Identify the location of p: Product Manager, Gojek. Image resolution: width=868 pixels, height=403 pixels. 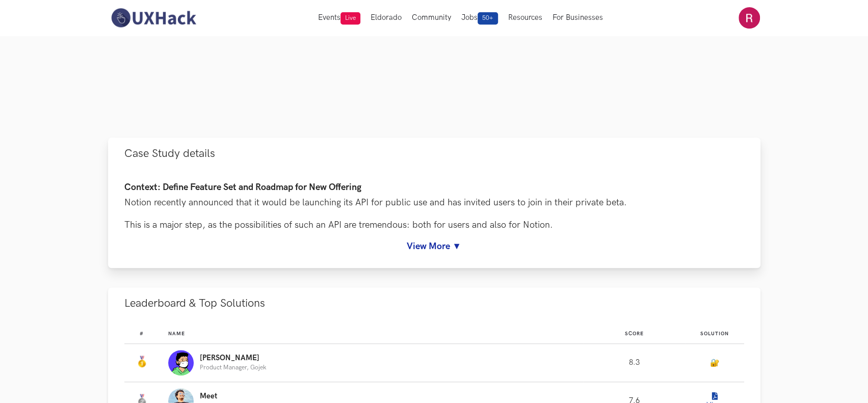
(233, 367).